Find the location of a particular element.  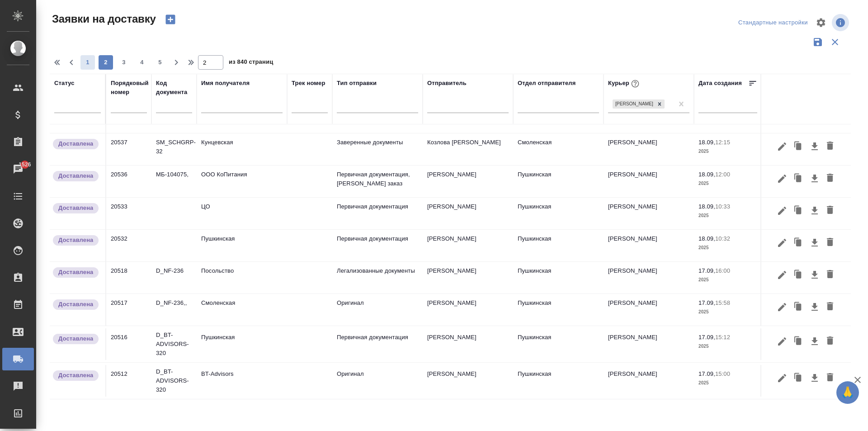

div: Статус is located at coordinates (64, 83).